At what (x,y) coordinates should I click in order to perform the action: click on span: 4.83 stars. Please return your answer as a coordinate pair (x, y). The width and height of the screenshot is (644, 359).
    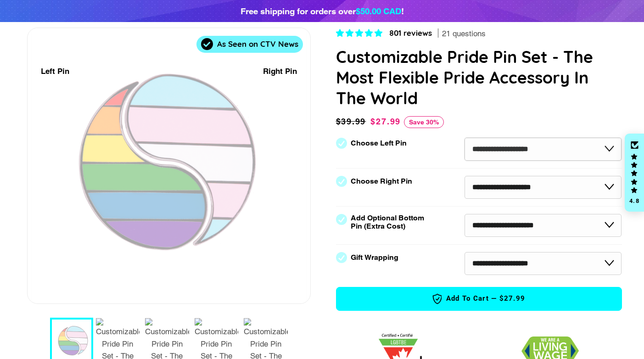
    Looking at the image, I should click on (360, 33).